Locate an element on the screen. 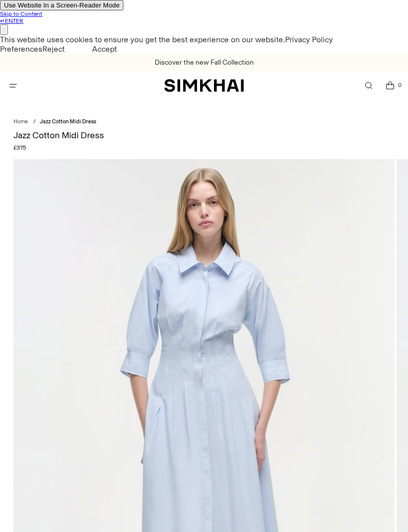  button: Reject is located at coordinates (53, 49).